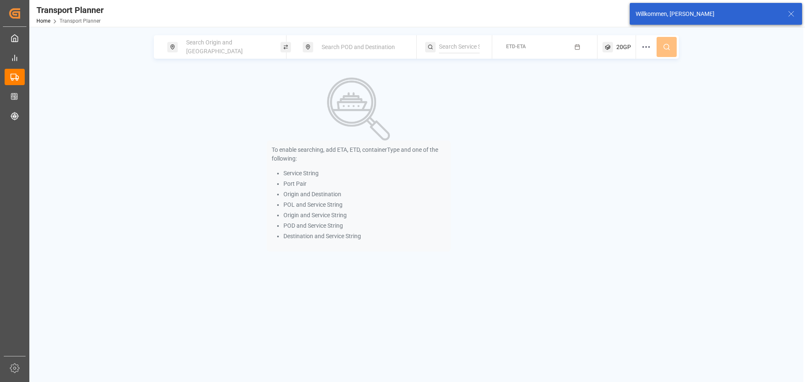 The image size is (805, 382). I want to click on button: ETD-ETA, so click(544, 47).